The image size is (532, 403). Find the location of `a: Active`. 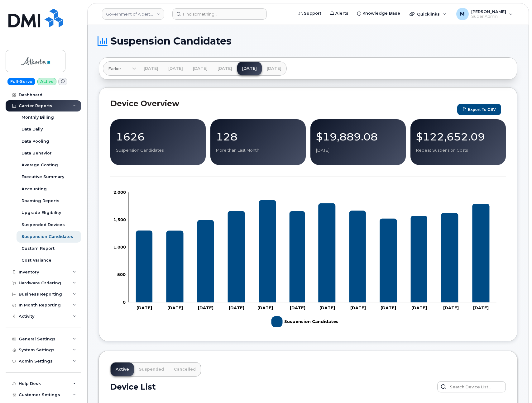

a: Active is located at coordinates (122, 369).